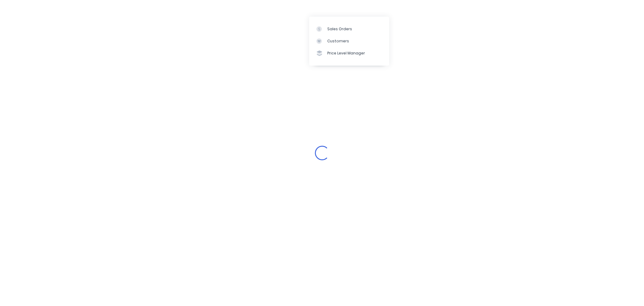 This screenshot has height=306, width=644. What do you see at coordinates (349, 41) in the screenshot?
I see `a: Customers` at bounding box center [349, 41].